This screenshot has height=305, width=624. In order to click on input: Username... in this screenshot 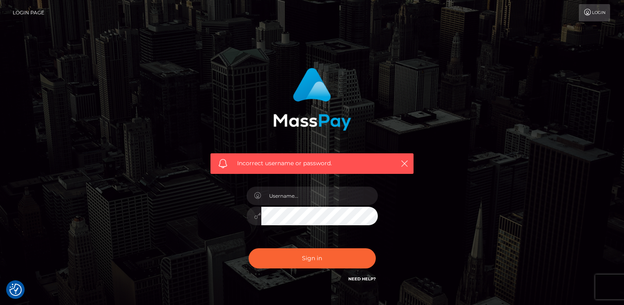, I will do `click(320, 195)`.